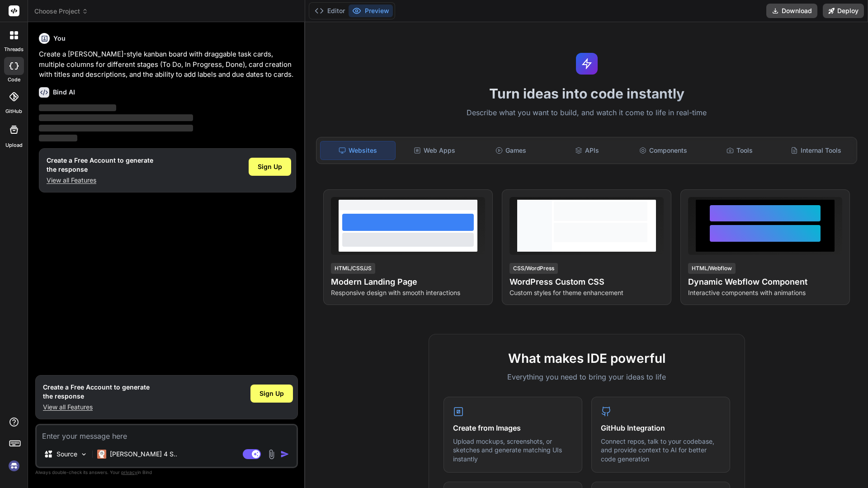 The image size is (868, 488). Describe the element at coordinates (661, 450) in the screenshot. I see `p: Connect repos, talk to your codebase, and provide context to AI for better code generation` at that location.